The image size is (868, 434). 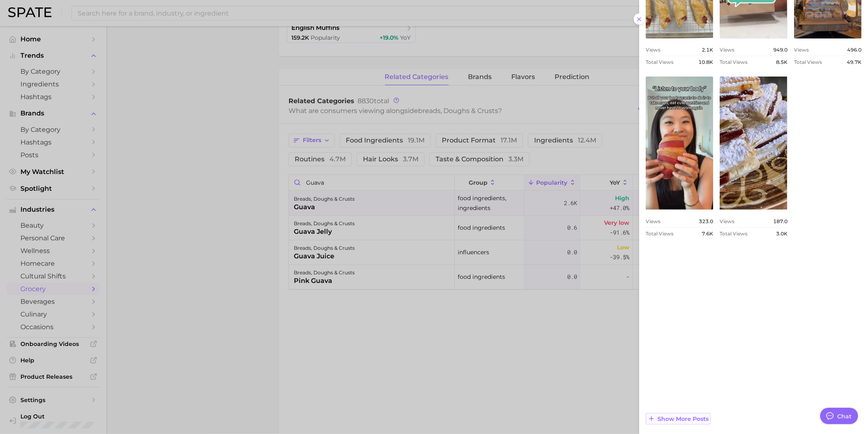 What do you see at coordinates (683, 419) in the screenshot?
I see `span: Show more posts` at bounding box center [683, 419].